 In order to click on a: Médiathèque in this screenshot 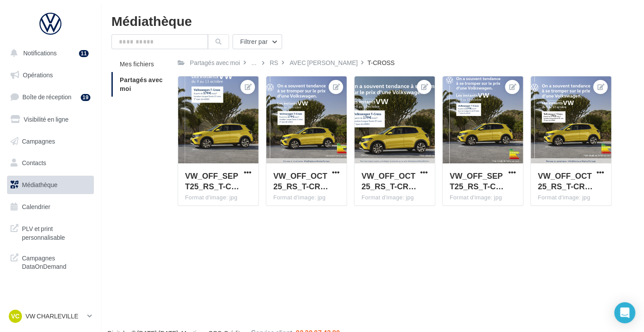, I will do `click(50, 185)`.